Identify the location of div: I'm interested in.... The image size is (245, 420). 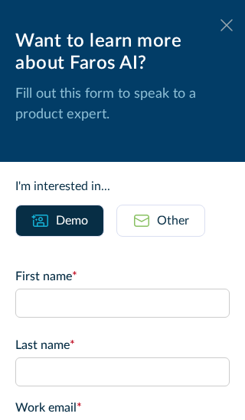
(122, 187).